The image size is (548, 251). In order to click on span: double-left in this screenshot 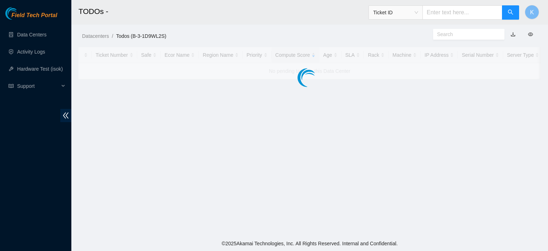, I will do `click(66, 115)`.